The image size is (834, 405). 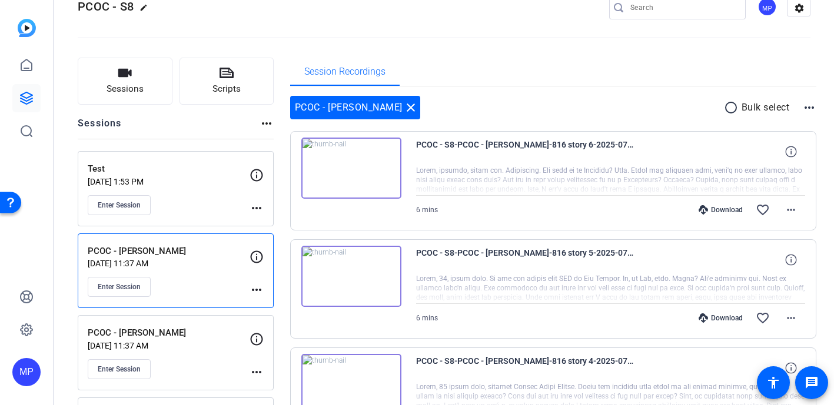 What do you see at coordinates (99, 128) in the screenshot?
I see `h2: Sessions` at bounding box center [99, 128].